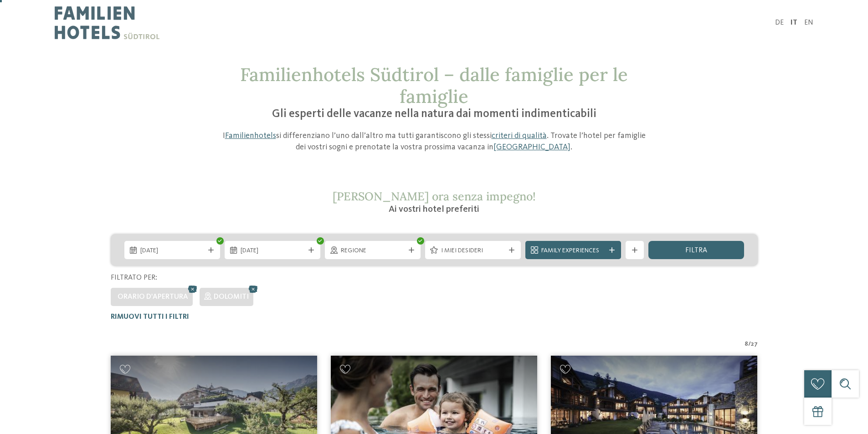  What do you see at coordinates (433, 210) in the screenshot?
I see `span: Ai vostri hotel preferiti` at bounding box center [433, 210].